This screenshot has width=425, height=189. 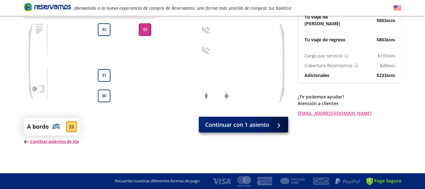 What do you see at coordinates (350, 96) in the screenshot?
I see `p: ¿Te podemos ayudar?` at bounding box center [350, 96].